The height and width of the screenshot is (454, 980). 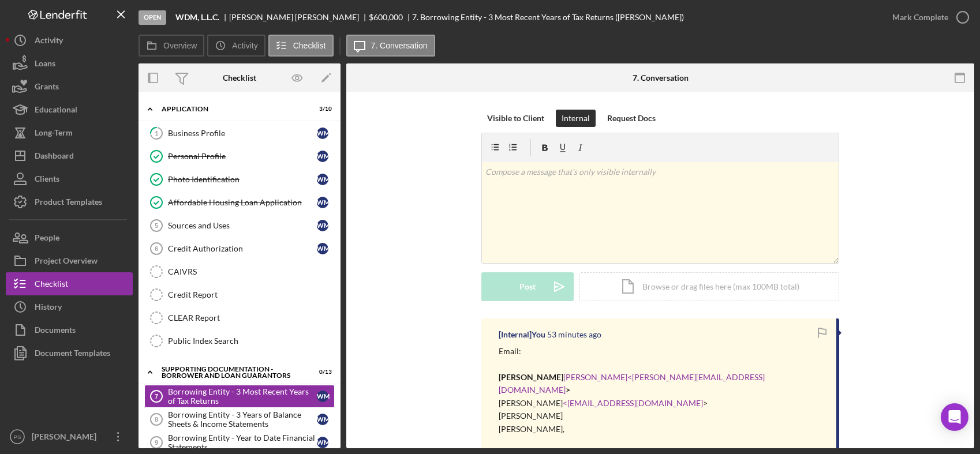 What do you see at coordinates (69, 87) in the screenshot?
I see `button: Grants` at bounding box center [69, 87].